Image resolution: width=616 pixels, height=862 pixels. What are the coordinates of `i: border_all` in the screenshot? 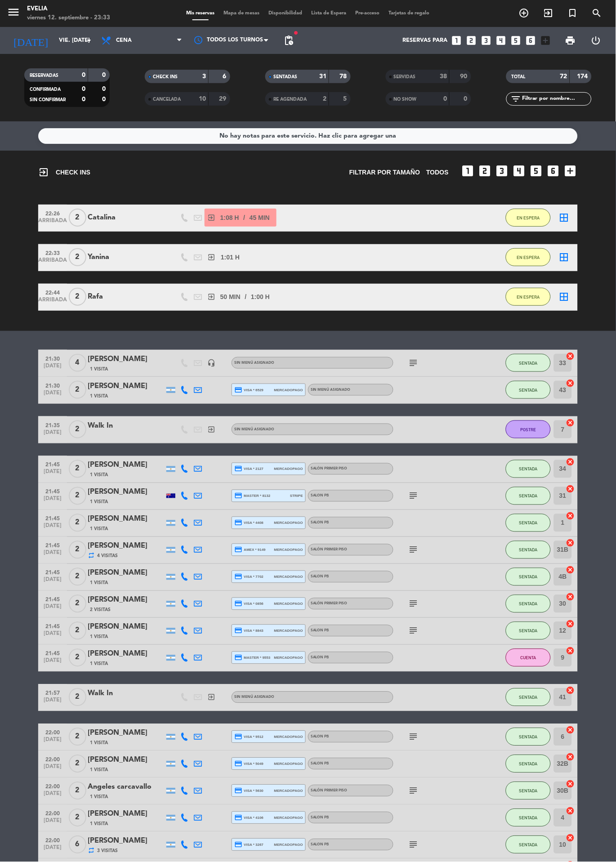 It's located at (565, 258).